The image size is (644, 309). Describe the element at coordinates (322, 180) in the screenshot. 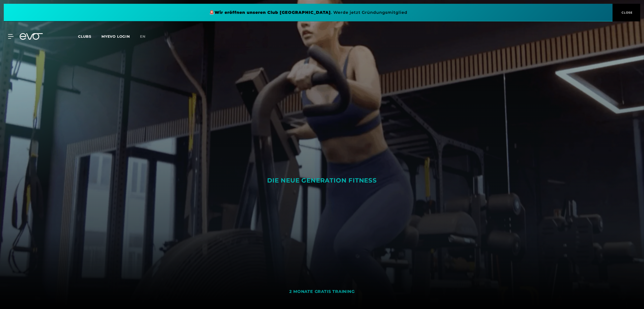

I see `div: DIE NEUE GENERATION FITNESS` at that location.